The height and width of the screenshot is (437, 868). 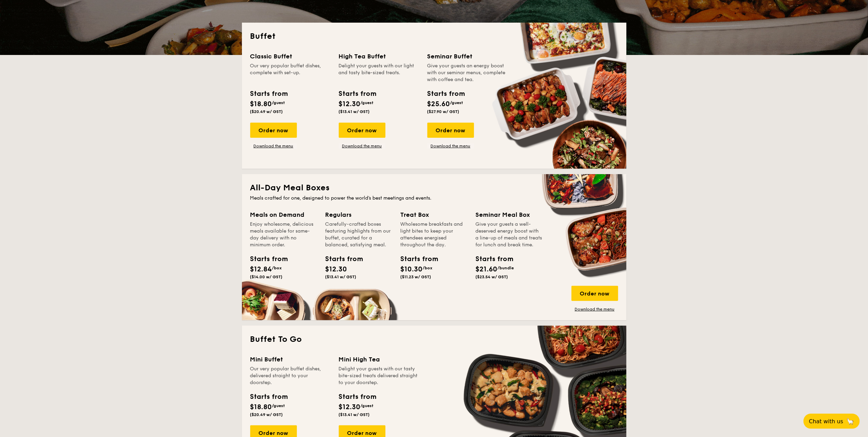 What do you see at coordinates (379, 56) in the screenshot?
I see `div: High Tea Buffet` at bounding box center [379, 56].